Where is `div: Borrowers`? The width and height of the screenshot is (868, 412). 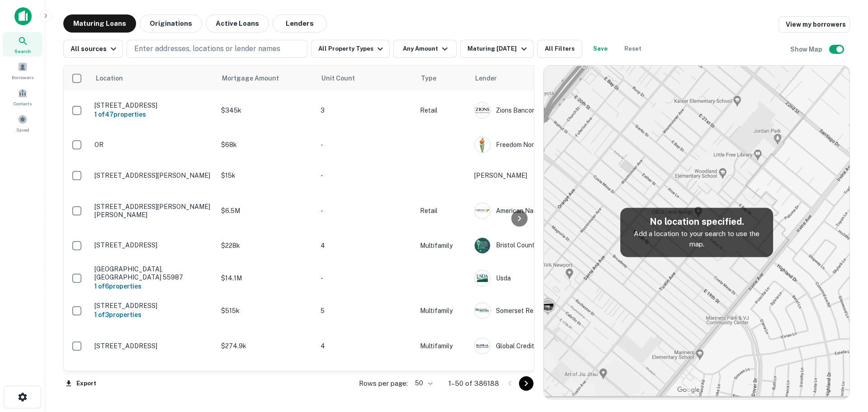 div: Borrowers is located at coordinates (23, 70).